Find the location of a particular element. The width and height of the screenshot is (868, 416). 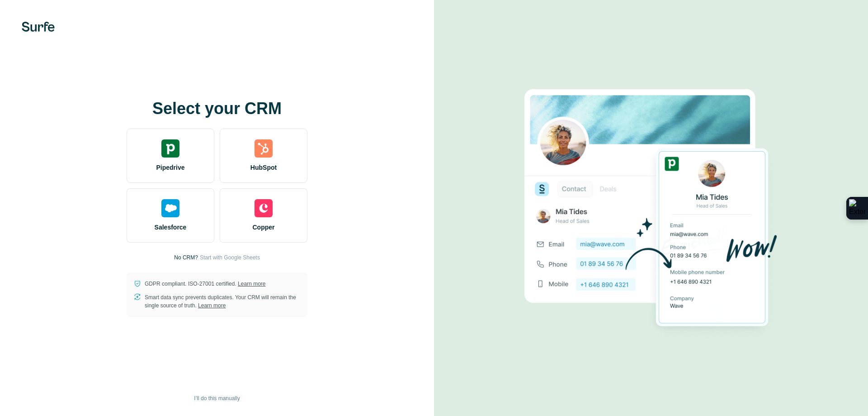

button: I’ll do this manually is located at coordinates (216, 398).